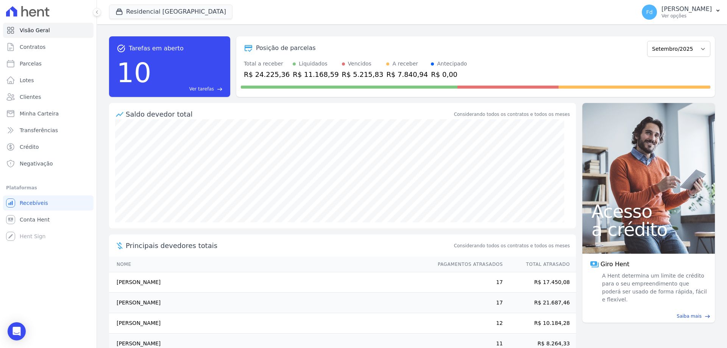  Describe the element at coordinates (134, 73) in the screenshot. I see `div: 10` at that location.